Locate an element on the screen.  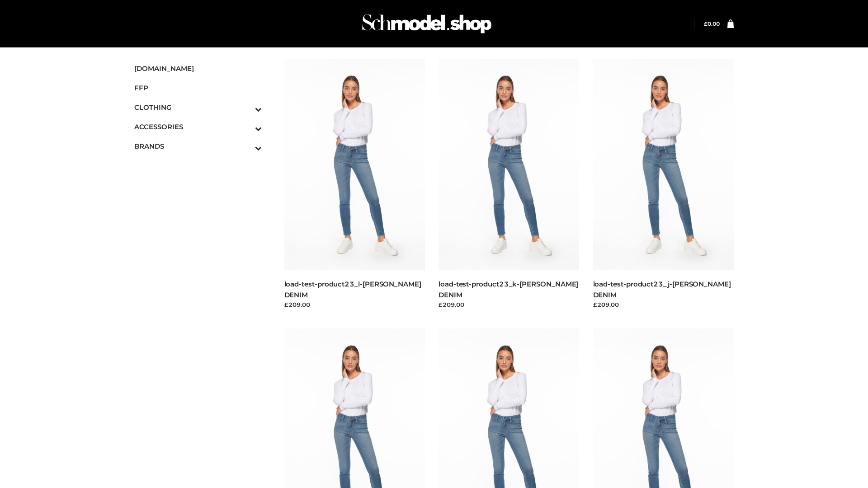
img: Schmodel Admin 964 is located at coordinates (426, 24).